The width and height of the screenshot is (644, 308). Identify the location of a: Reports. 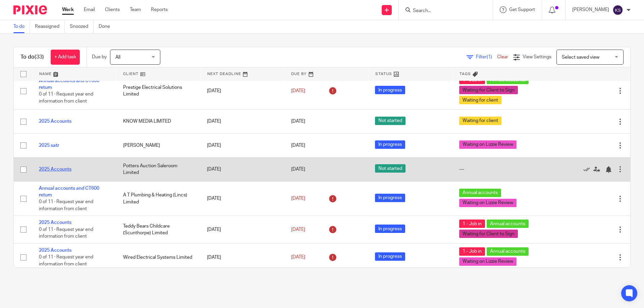
(159, 10).